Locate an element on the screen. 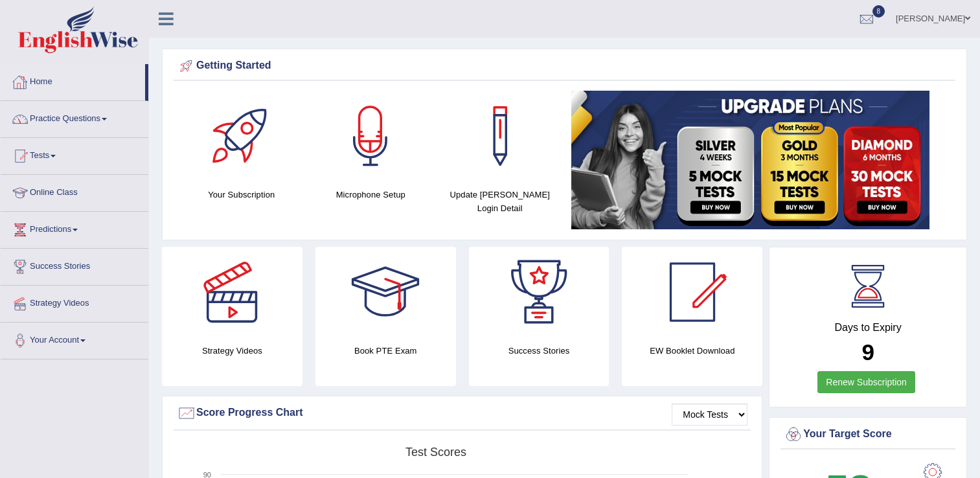 This screenshot has height=478, width=980. a: Tests is located at coordinates (75, 154).